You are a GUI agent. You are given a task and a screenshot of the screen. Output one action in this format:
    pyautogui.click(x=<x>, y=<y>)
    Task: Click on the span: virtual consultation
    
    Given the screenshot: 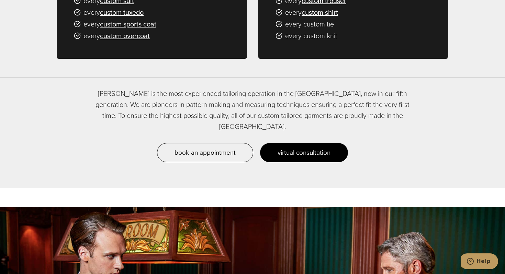 What is the action you would take?
    pyautogui.click(x=304, y=152)
    